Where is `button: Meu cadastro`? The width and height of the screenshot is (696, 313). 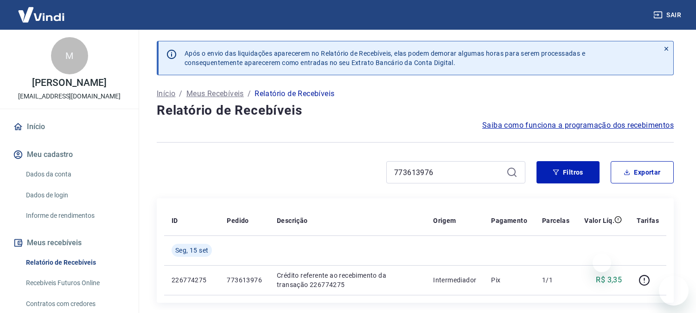 button: Meu cadastro is located at coordinates (69, 154).